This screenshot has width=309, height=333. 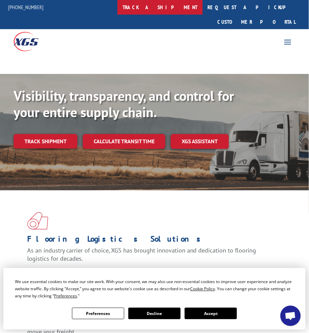 What do you see at coordinates (199, 141) in the screenshot?
I see `a: XGS ASSISTANT` at bounding box center [199, 141].